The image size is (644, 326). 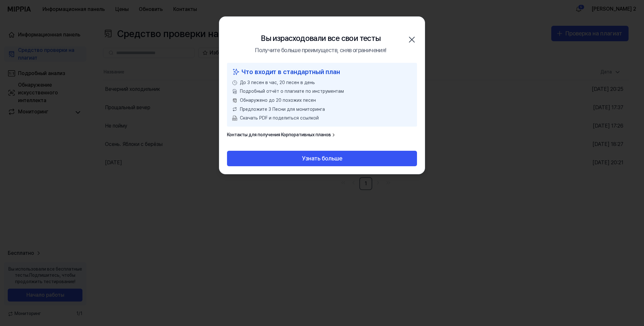 I want to click on ya-tr-span: До 3 песен в час, 20 песен в день, so click(x=277, y=82).